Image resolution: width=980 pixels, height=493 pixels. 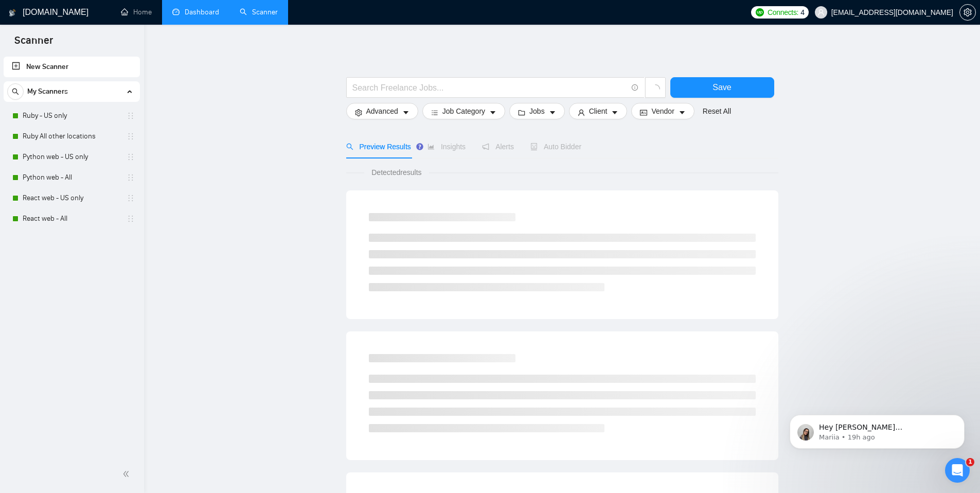 I want to click on button: search, so click(x=16, y=91).